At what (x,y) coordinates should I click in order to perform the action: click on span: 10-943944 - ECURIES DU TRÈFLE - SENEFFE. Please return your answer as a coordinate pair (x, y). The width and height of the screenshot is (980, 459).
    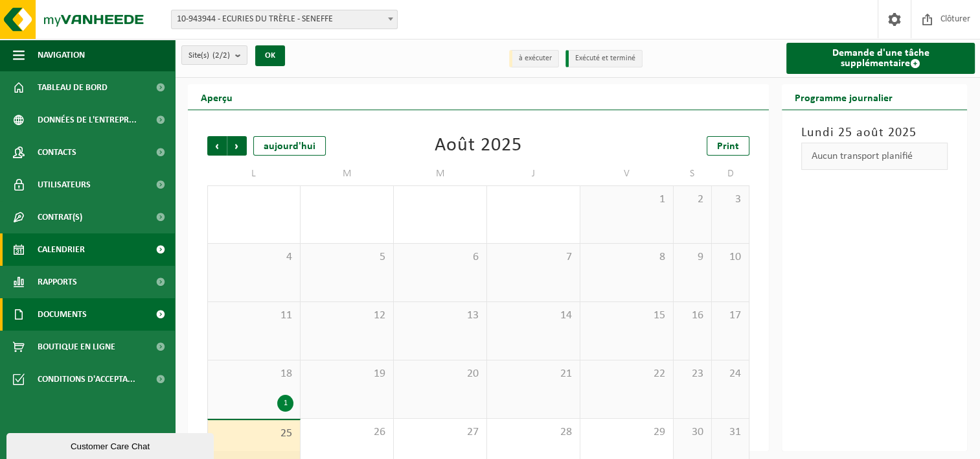
    Looking at the image, I should click on (285, 19).